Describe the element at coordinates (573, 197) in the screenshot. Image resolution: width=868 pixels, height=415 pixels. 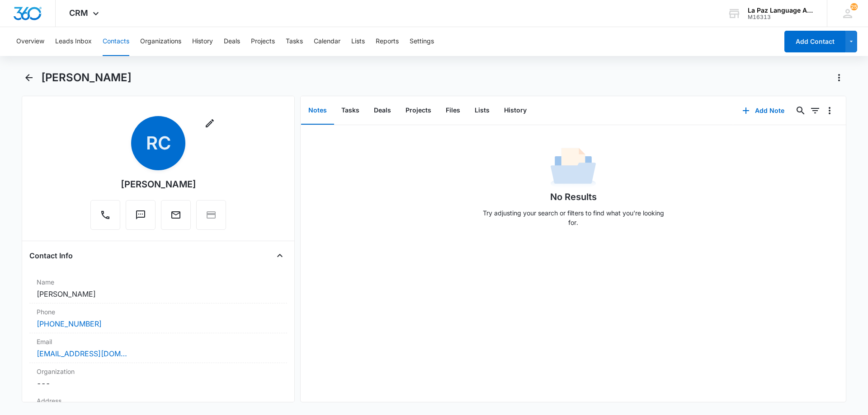
I see `h1: No Results` at that location.